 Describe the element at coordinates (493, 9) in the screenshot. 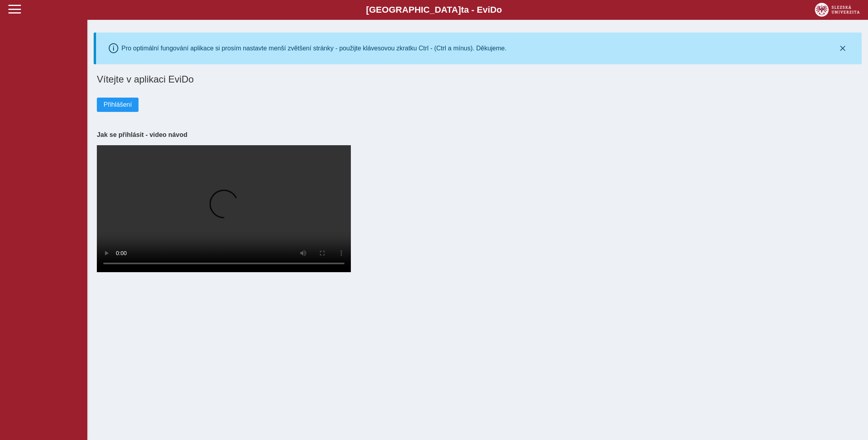

I see `span: D` at that location.